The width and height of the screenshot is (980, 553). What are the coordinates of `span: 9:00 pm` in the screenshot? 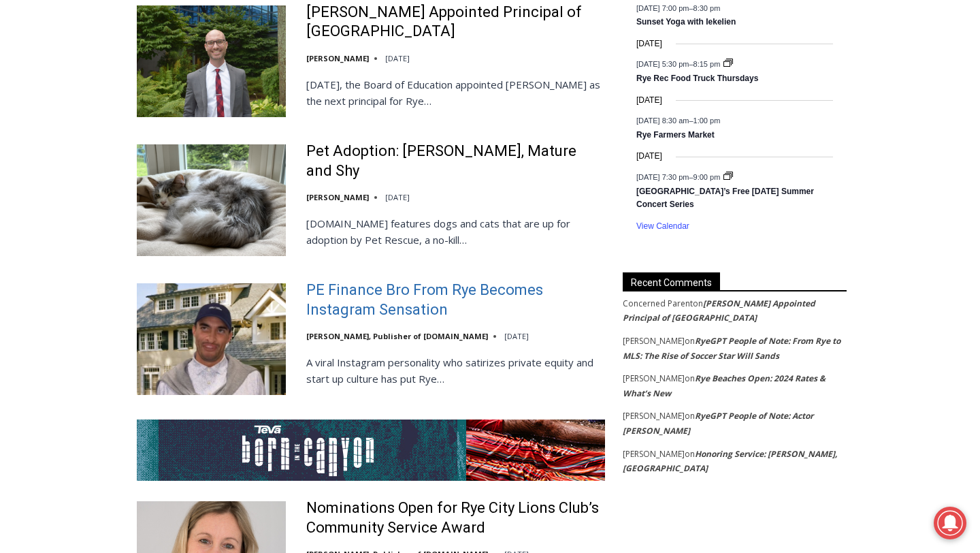 It's located at (707, 177).